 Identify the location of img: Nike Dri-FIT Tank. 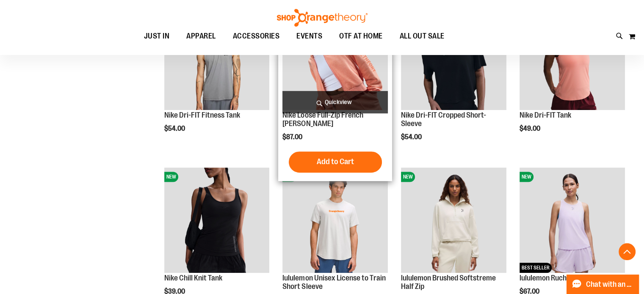
(572, 57).